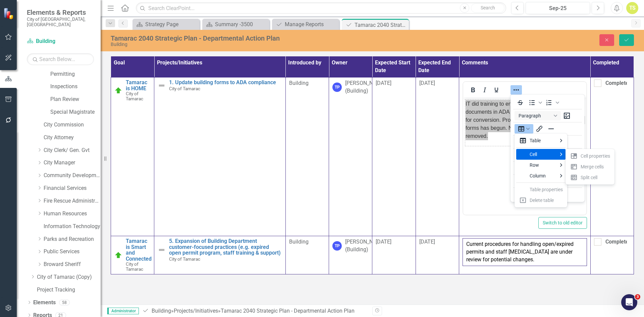 The height and width of the screenshot is (317, 644). Describe the element at coordinates (76, 87) in the screenshot. I see `a: Inspections` at that location.